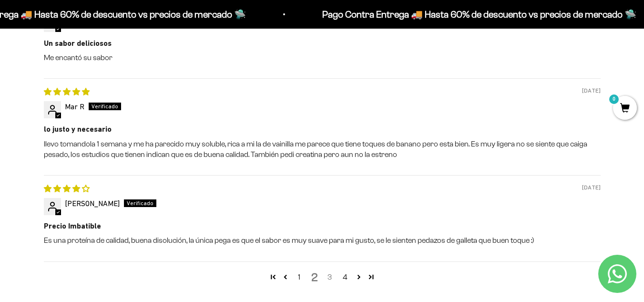 The height and width of the screenshot is (302, 644). Describe the element at coordinates (114, 151) in the screenshot. I see `input: Otra (por favor especifica)` at that location.